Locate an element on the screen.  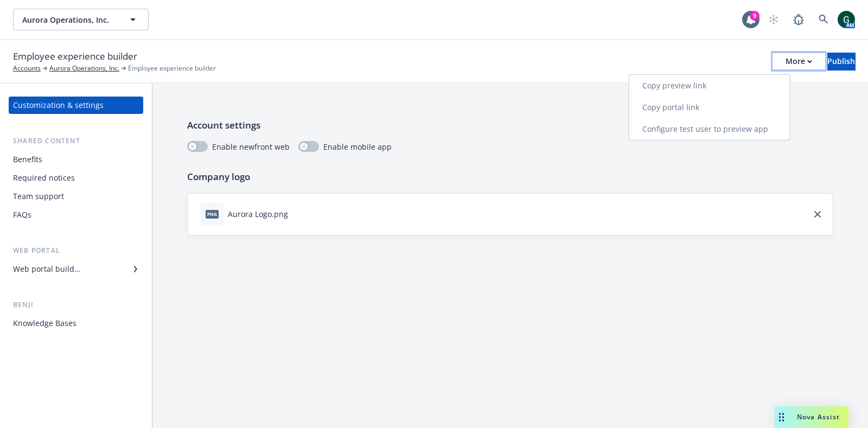
div: Web portal is located at coordinates (76, 251).